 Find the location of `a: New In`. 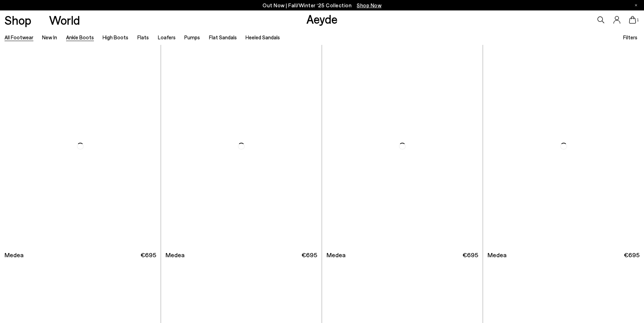

a: New In is located at coordinates (49, 37).